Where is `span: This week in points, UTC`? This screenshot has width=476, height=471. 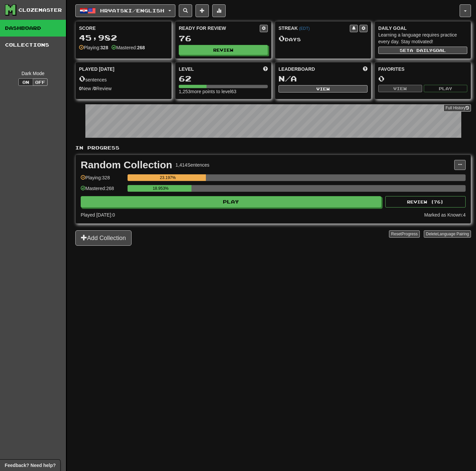
span: This week in points, UTC is located at coordinates (365, 69).